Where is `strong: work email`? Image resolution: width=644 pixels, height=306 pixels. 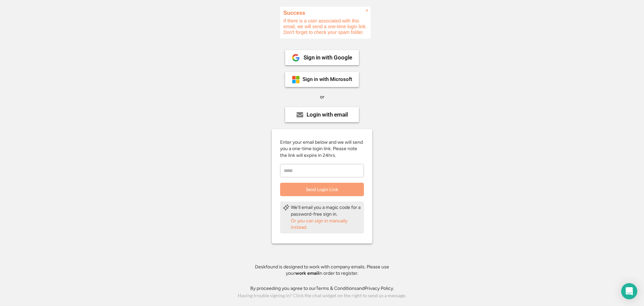
strong: work email is located at coordinates (307, 273).